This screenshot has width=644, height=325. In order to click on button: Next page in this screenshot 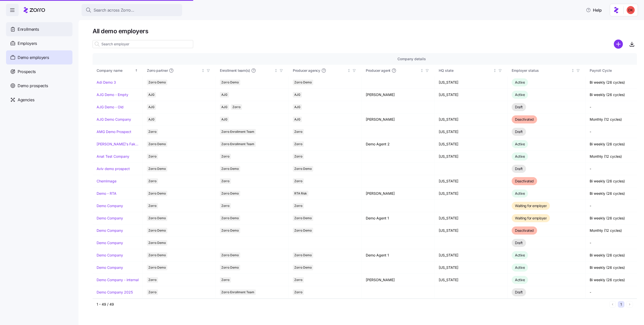, I will do `click(630, 304)`.